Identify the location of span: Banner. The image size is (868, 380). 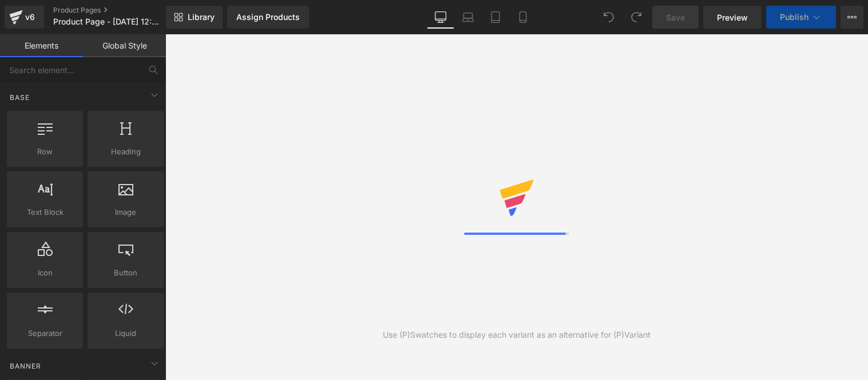
(25, 366).